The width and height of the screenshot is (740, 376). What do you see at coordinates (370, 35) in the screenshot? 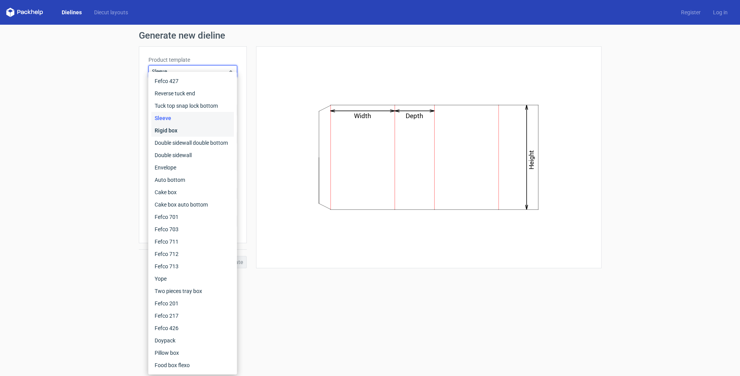
I see `h1: Generate new dieline` at bounding box center [370, 35].